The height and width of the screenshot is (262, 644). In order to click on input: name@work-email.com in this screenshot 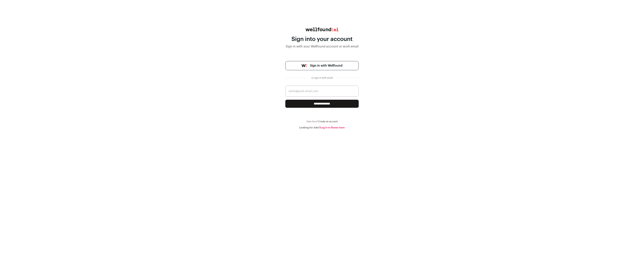, I will do `click(322, 91)`.